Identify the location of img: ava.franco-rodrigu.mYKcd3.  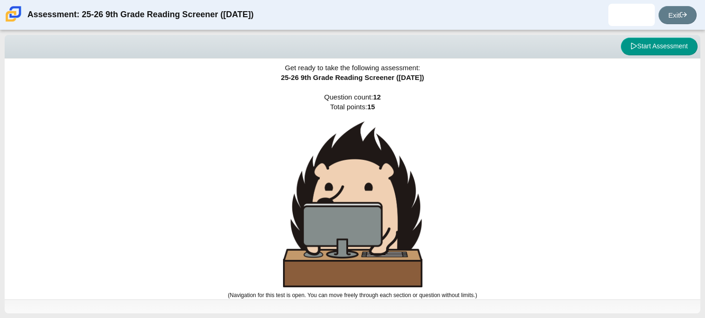
(631, 15).